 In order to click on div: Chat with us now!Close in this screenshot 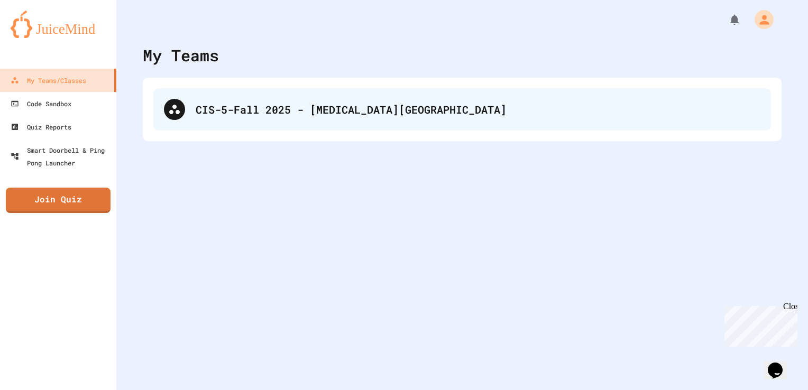, I will do `click(39, 35)`.